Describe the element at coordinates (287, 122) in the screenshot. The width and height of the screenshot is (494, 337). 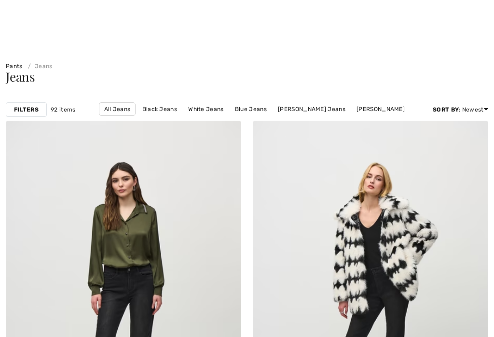
I see `a: Straight Fit` at that location.